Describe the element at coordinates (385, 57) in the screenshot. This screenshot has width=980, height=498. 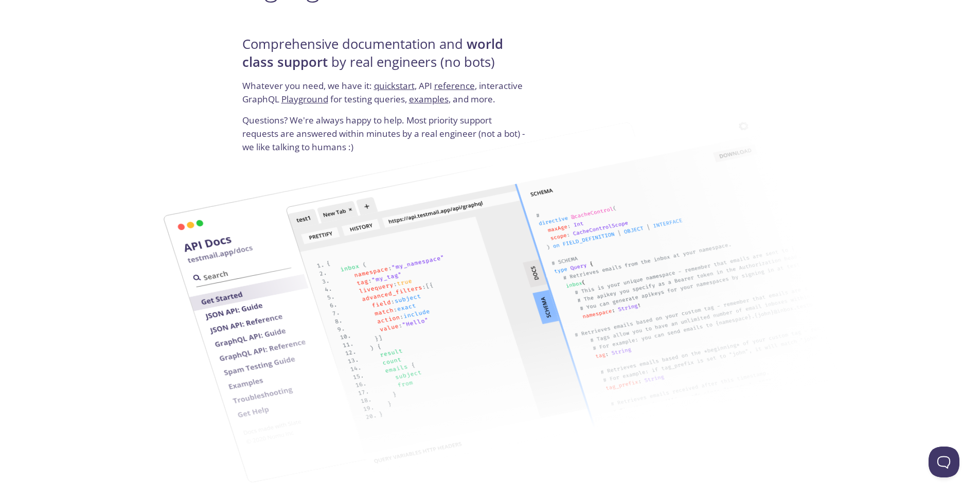
I see `h4: Comprehensive documentation and by real engineers (no bots)` at that location.